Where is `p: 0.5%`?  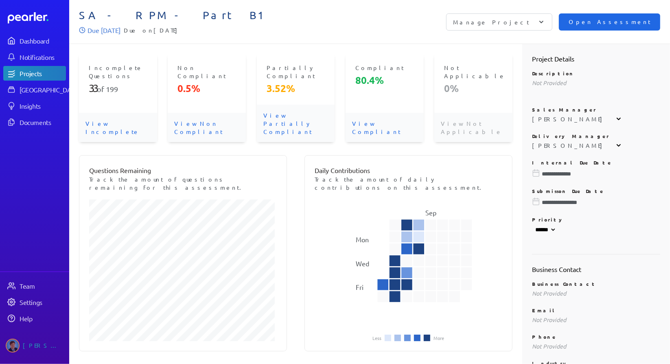 p: 0.5% is located at coordinates (207, 88).